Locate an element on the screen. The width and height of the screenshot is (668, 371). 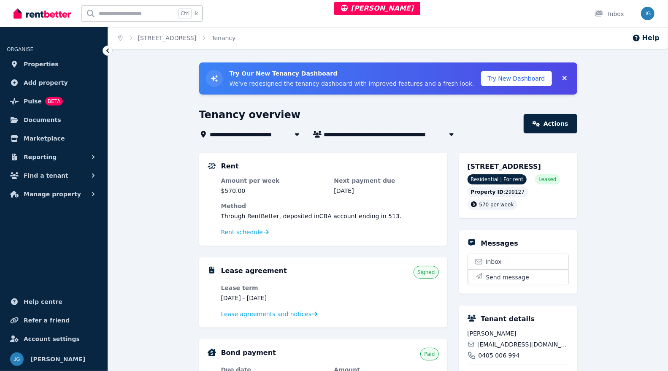
span: Through RentBetter , deposited in CBA account ending in 513 . is located at coordinates (311, 216).